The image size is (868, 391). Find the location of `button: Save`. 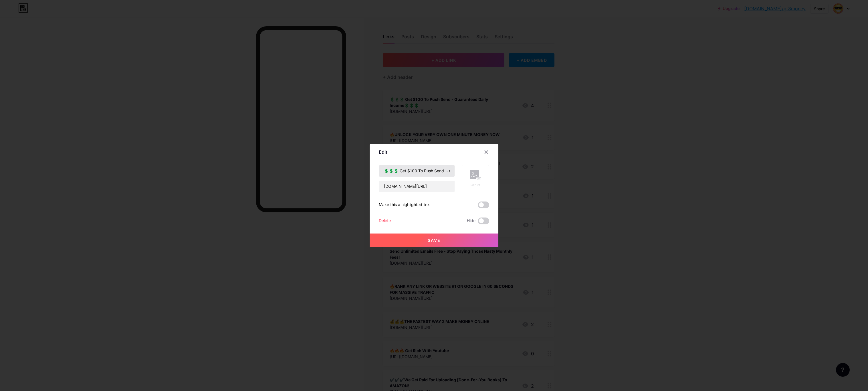

button: Save is located at coordinates (434, 240).